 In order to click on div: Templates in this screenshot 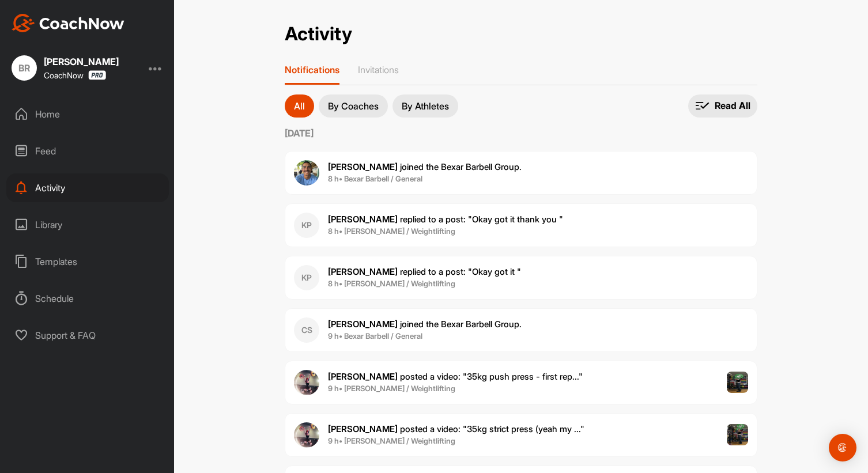, I will do `click(88, 262)`.